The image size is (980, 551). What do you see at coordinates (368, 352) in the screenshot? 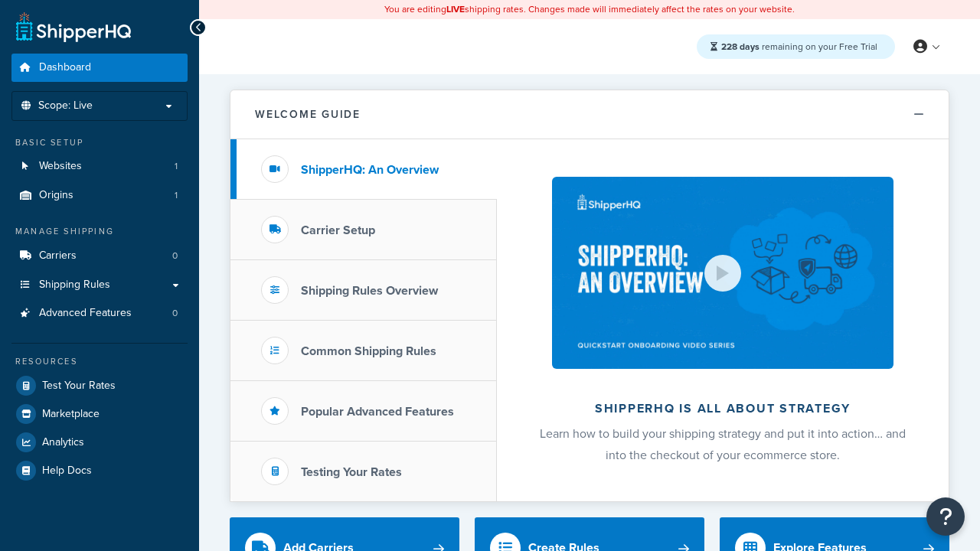
I see `h3: Common Shipping Rules` at bounding box center [368, 352].